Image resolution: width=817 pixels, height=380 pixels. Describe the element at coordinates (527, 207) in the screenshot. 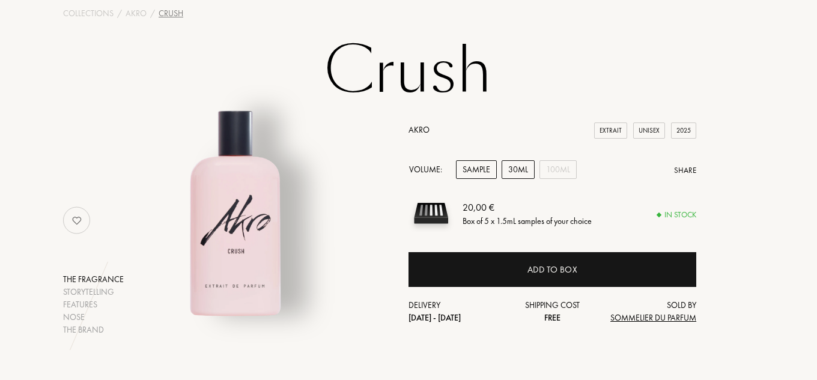

I see `div: 20,00 €` at that location.